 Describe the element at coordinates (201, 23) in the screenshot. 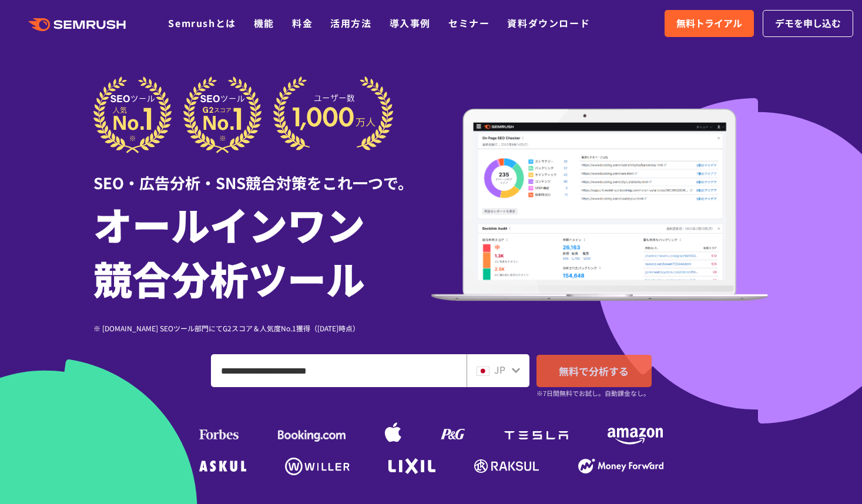

I see `a: Semrushとは` at that location.